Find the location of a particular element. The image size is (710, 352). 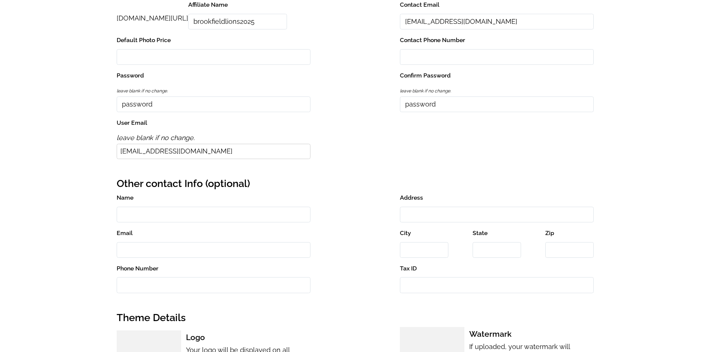

label: User Email is located at coordinates (213, 123).